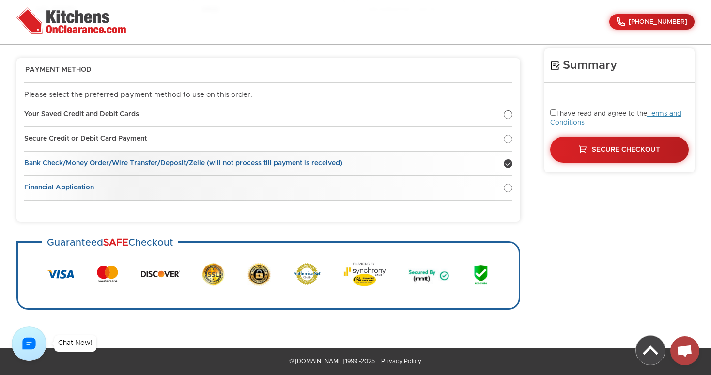 This screenshot has width=711, height=375. I want to click on img: Back to top, so click(651, 350).